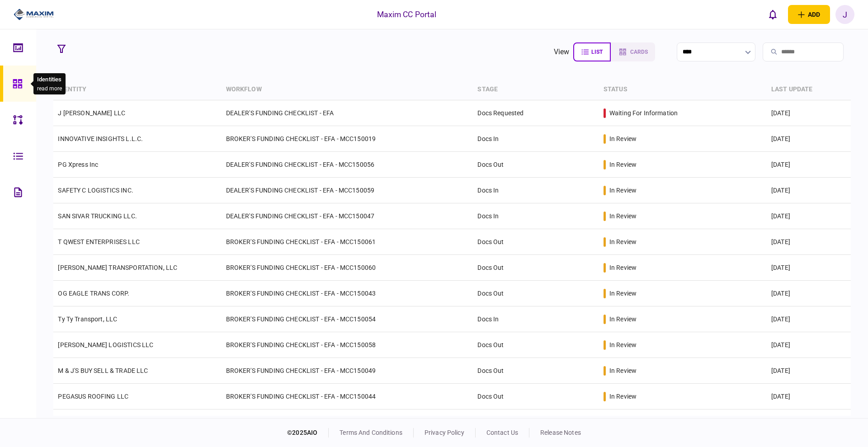  I want to click on span: list, so click(597, 52).